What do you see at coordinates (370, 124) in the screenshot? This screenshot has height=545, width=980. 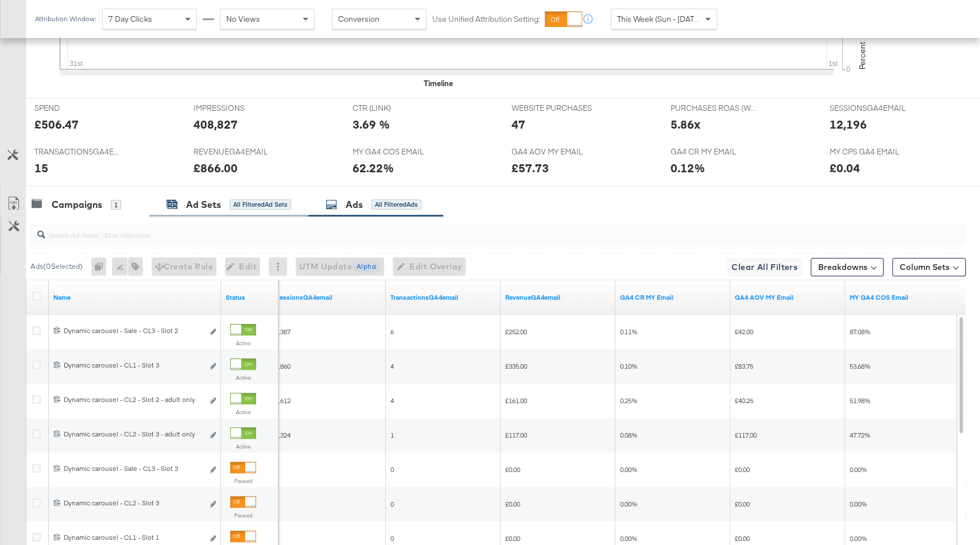 I see `div: 3.69 %` at bounding box center [370, 124].